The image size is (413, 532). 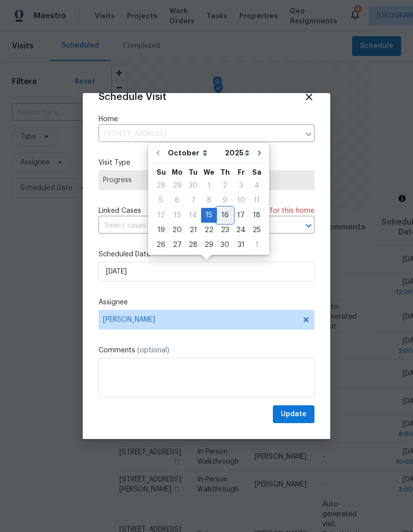 What do you see at coordinates (209, 200) in the screenshot?
I see `div: Wed Oct 08 2025` at bounding box center [209, 200].